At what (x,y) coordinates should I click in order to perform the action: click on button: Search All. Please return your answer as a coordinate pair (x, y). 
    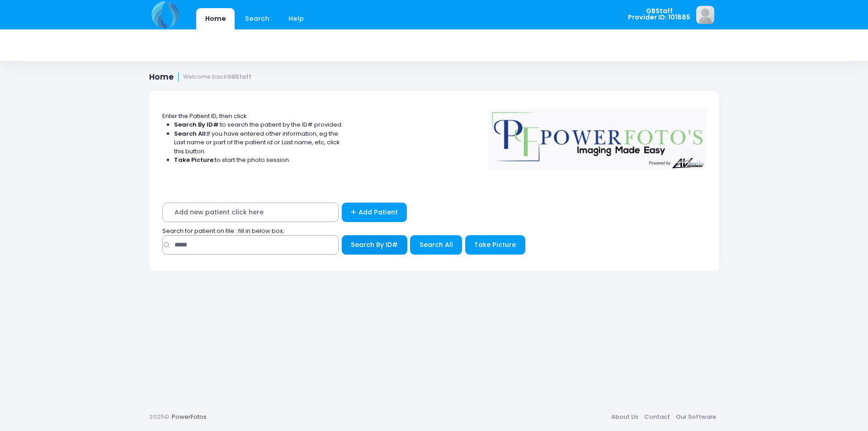
    Looking at the image, I should click on (435, 245).